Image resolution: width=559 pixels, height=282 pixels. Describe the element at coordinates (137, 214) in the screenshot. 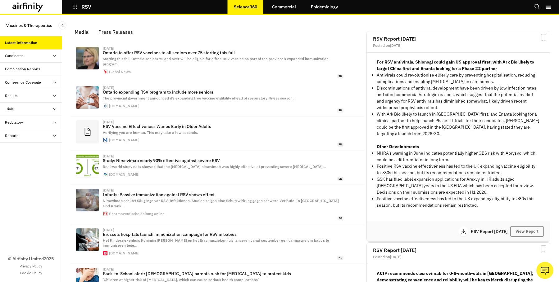

I see `div: Pharmazeutische Zeitung online` at that location.